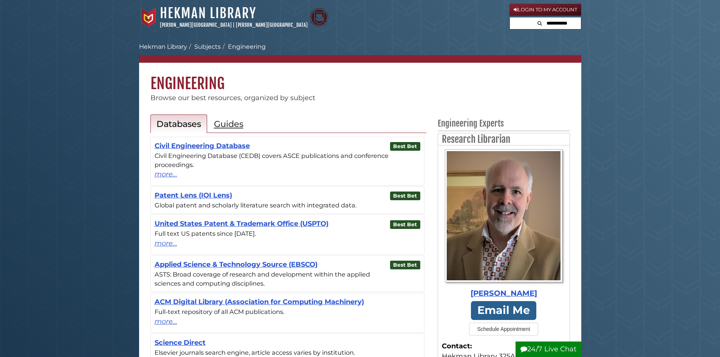 The width and height of the screenshot is (720, 357). Describe the element at coordinates (504, 139) in the screenshot. I see `h2: Research Librarian` at that location.